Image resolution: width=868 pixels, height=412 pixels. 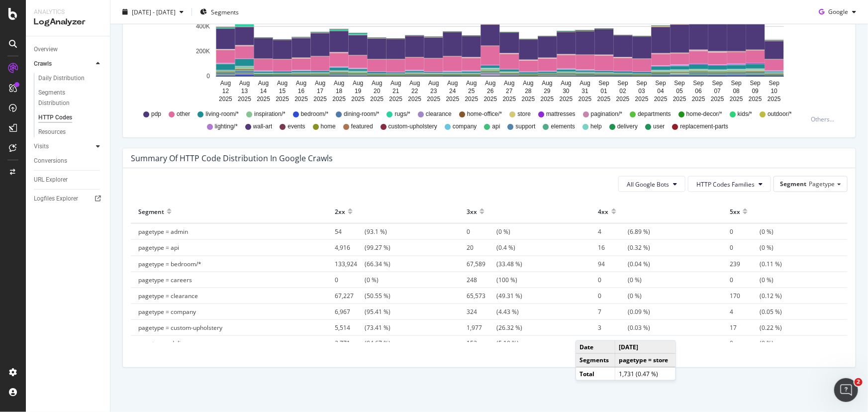 I want to click on span: All Google Bots, so click(x=648, y=184).